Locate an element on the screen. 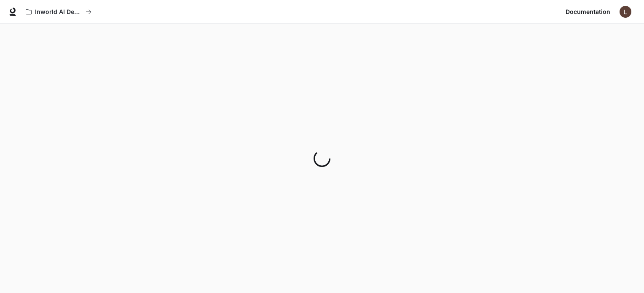 This screenshot has width=644, height=293. button: All workspaces is located at coordinates (59, 12).